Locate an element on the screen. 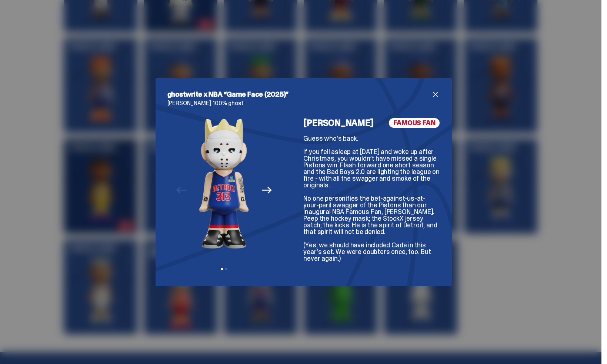 Image resolution: width=607 pixels, height=364 pixels. button: close is located at coordinates (435, 94).